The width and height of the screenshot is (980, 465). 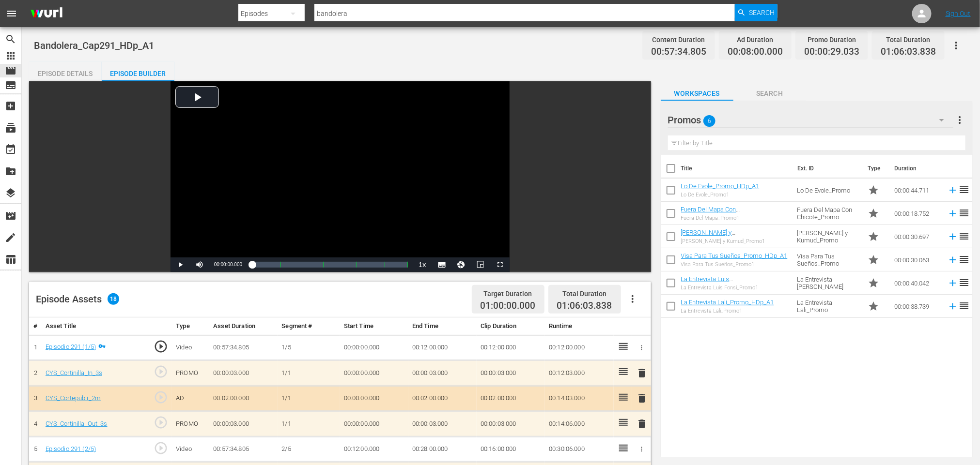 What do you see at coordinates (917, 190) in the screenshot?
I see `td: 00:00:44.711` at bounding box center [917, 190].